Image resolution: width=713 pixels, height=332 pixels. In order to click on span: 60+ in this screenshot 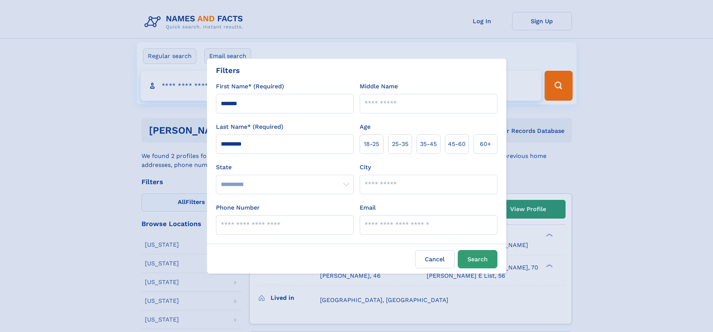, I will do `click(486, 144)`.